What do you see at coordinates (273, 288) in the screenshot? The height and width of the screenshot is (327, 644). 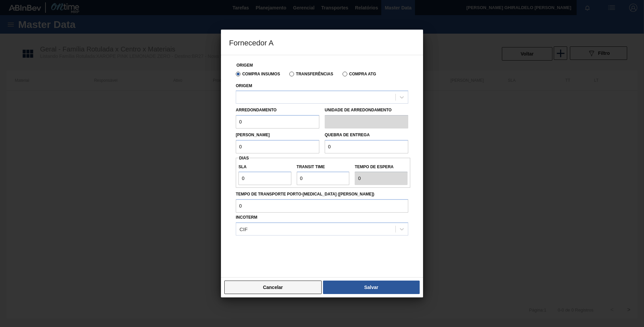 I see `button: Cancelar` at bounding box center [273, 288].